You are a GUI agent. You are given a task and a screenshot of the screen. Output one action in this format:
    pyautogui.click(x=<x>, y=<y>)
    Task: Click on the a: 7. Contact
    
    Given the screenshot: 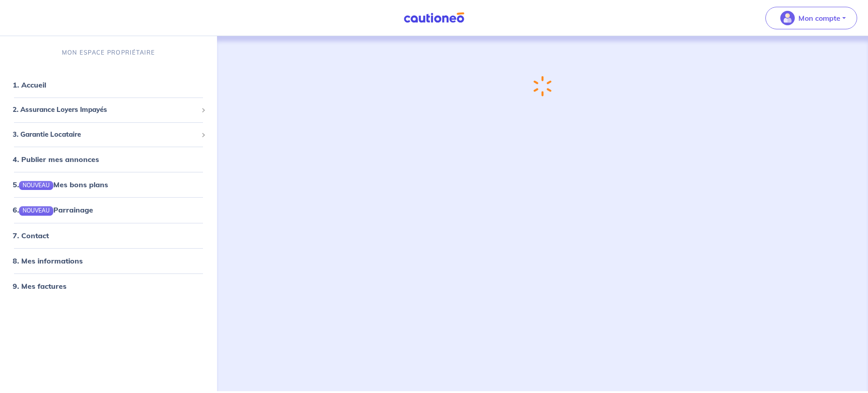 What is the action you would take?
    pyautogui.click(x=31, y=236)
    